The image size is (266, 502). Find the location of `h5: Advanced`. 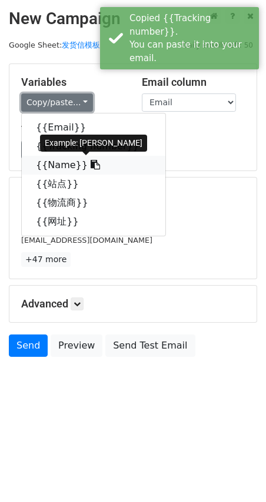

h5: Advanced is located at coordinates (133, 304).